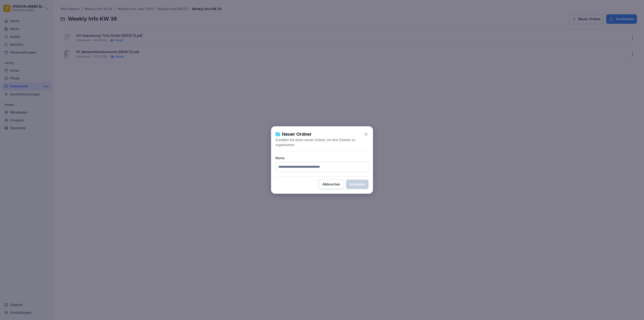  What do you see at coordinates (322, 142) in the screenshot?
I see `p: Erstellen Sie einen neuen Ordner, um Ihre Dateien zu organisieren` at bounding box center [322, 142].